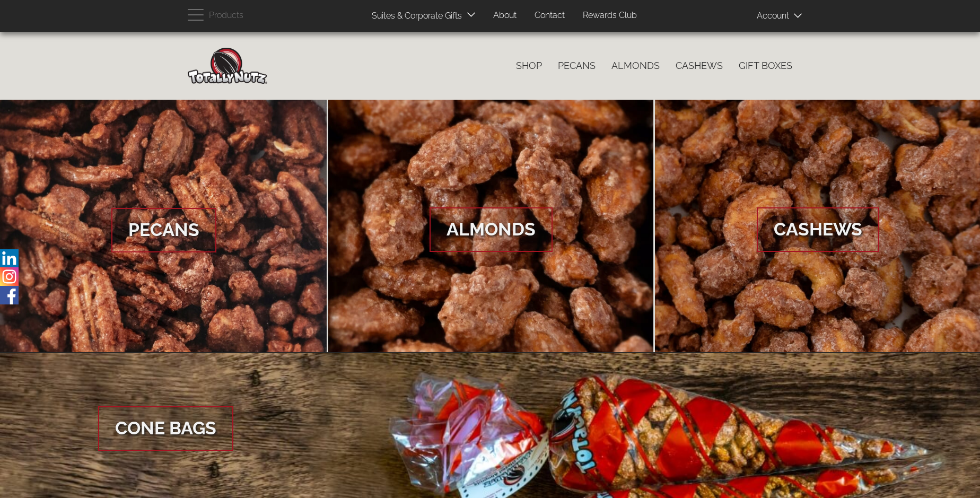  Describe the element at coordinates (765, 66) in the screenshot. I see `a: Gift Boxes` at that location.